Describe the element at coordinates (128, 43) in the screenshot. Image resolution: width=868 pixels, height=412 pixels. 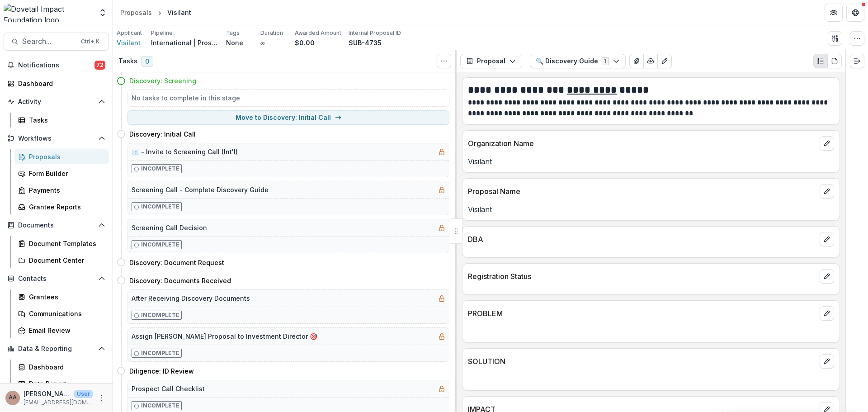
I see `span: Visilant` at that location.